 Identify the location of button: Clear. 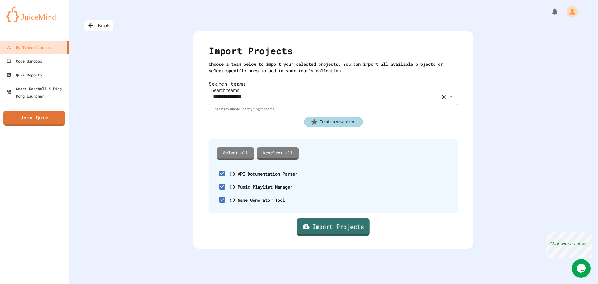
(444, 96).